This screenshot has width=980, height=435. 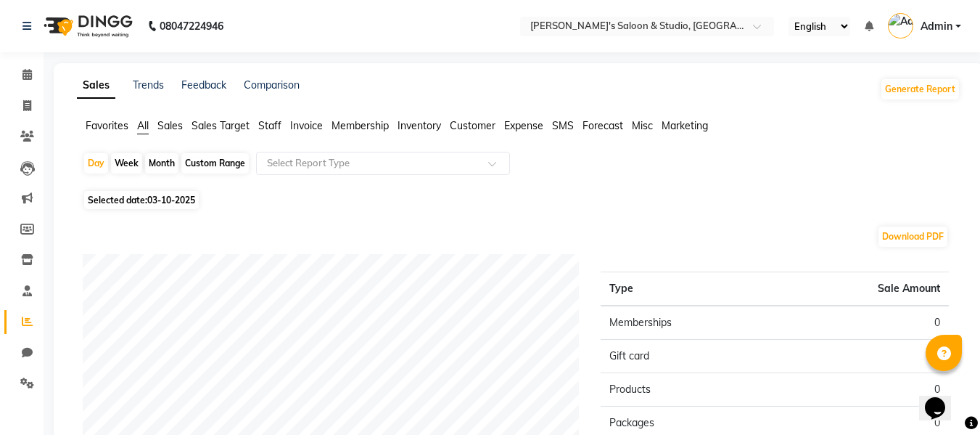 What do you see at coordinates (688, 357) in the screenshot?
I see `td: Gift card` at bounding box center [688, 357].